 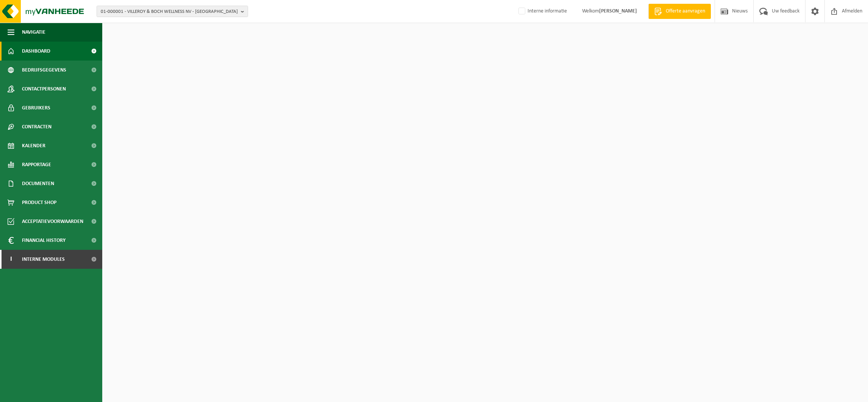 I want to click on span: Product Shop, so click(x=39, y=203).